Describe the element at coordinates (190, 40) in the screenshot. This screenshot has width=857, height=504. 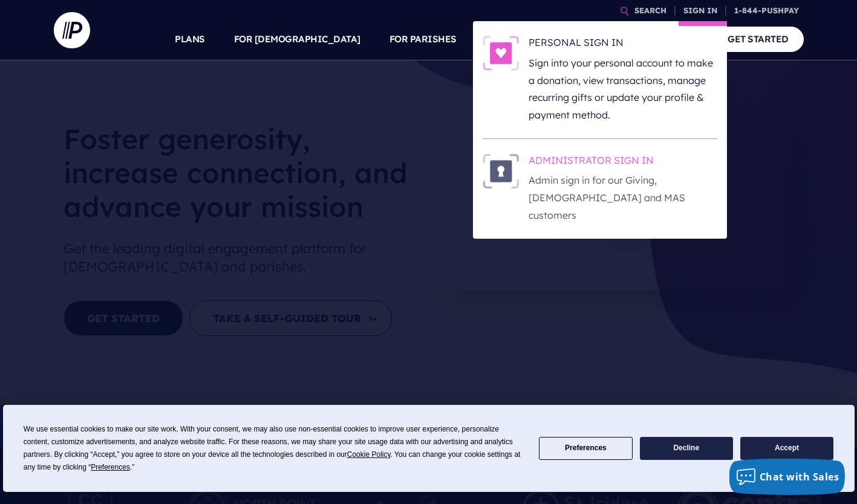
I see `a: PLANS` at that location.